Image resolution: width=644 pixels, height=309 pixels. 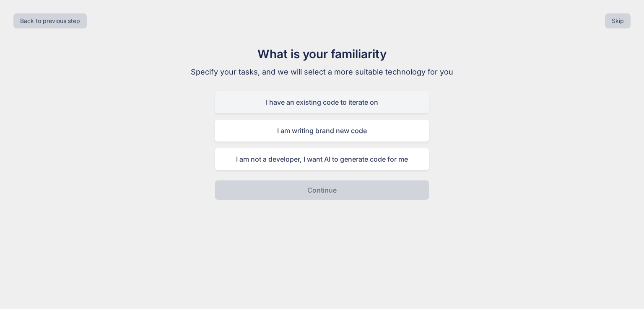 I want to click on div: I am not a developer, I want AI to generate code for me, so click(x=322, y=159).